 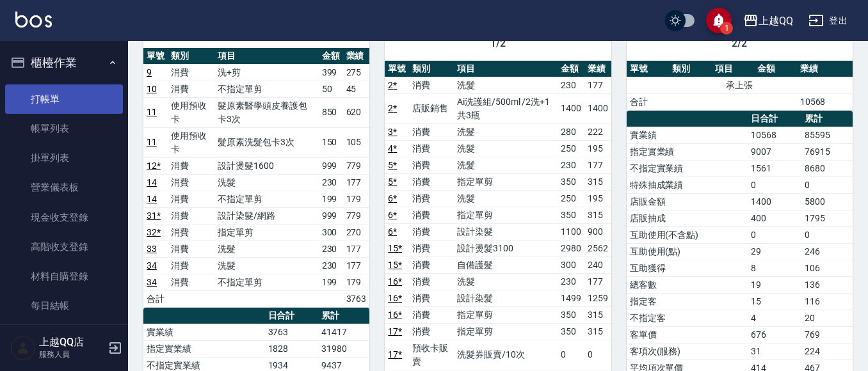 I want to click on td: 676, so click(x=775, y=335).